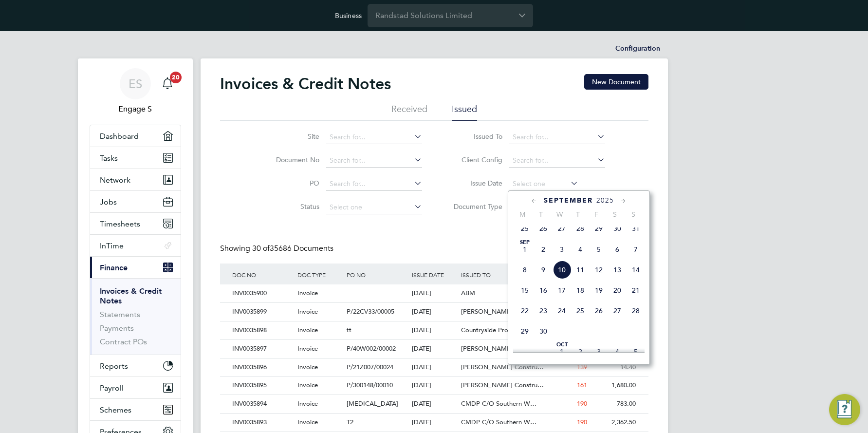 Image resolution: width=868 pixels, height=433 pixels. I want to click on span: 9, so click(544, 270).